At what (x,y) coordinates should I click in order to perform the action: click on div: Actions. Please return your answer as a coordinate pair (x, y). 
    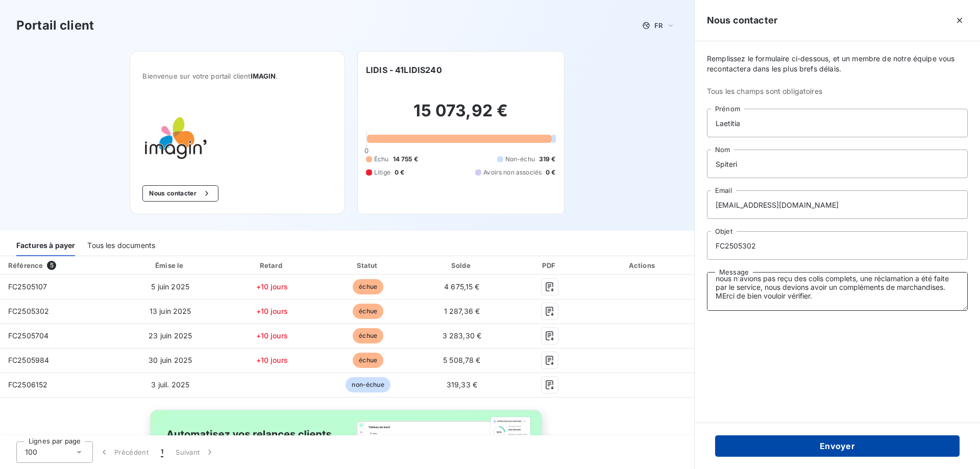
    Looking at the image, I should click on (643, 266).